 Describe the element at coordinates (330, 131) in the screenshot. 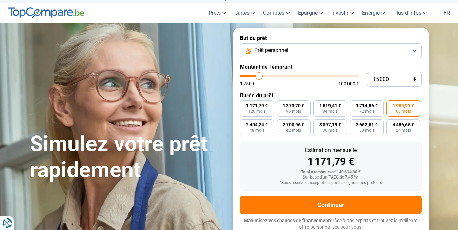

I see `span: 36 mois` at that location.